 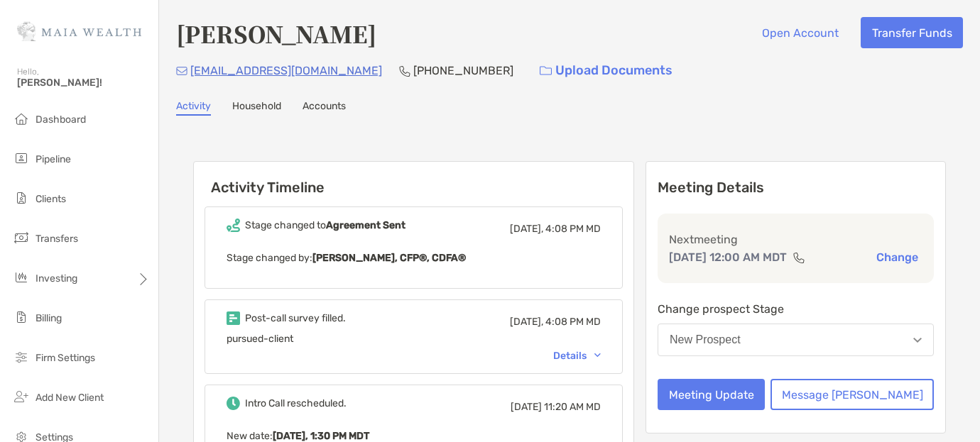 What do you see at coordinates (260, 338) in the screenshot?
I see `span: pursued-client` at bounding box center [260, 338].